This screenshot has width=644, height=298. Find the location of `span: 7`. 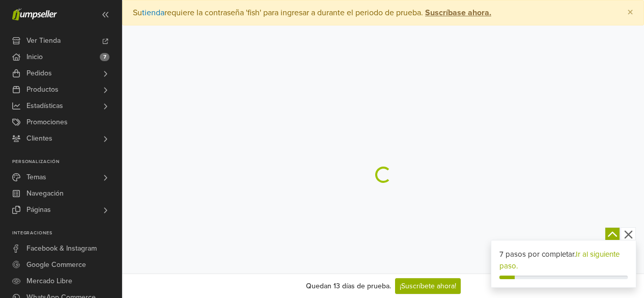

span: 7 is located at coordinates (104, 57).